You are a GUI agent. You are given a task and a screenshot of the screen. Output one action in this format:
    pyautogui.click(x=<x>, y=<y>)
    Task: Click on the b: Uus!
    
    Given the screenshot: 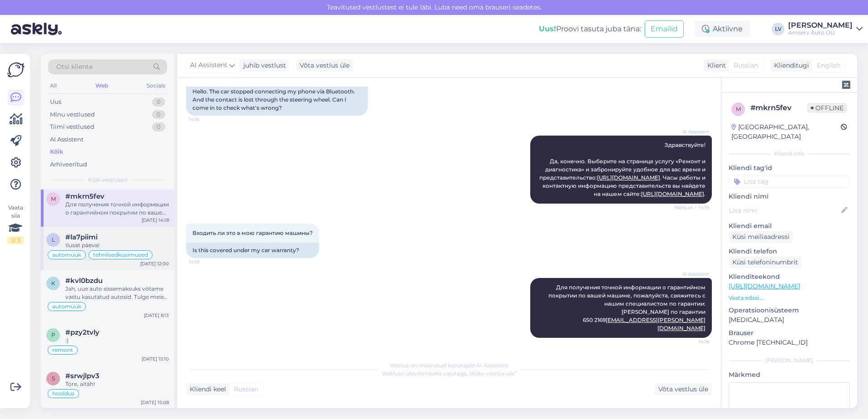 What is the action you would take?
    pyautogui.click(x=548, y=28)
    